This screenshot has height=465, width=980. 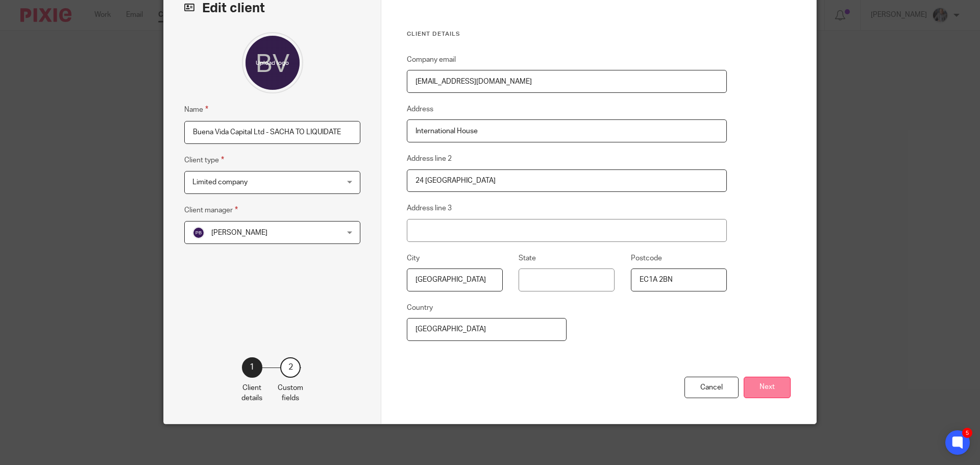 What do you see at coordinates (251, 393) in the screenshot?
I see `p: Client details` at bounding box center [251, 393].